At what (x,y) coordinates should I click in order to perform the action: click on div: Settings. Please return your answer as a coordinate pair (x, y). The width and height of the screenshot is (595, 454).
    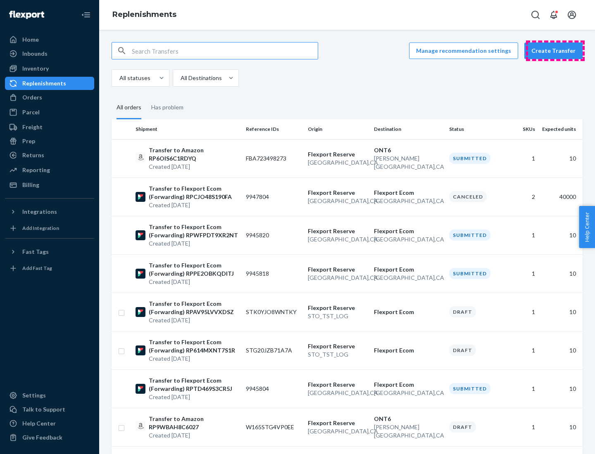
    Looking at the image, I should click on (34, 396).